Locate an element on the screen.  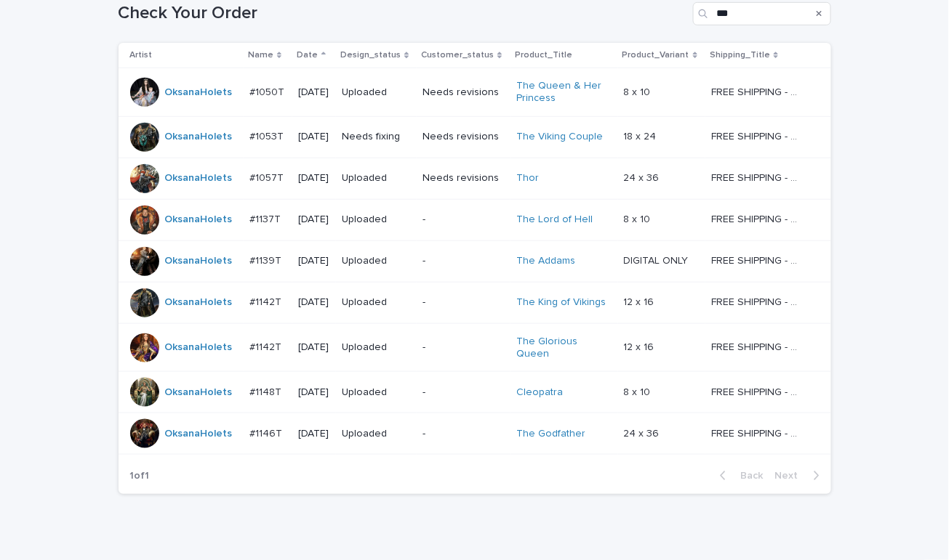
a: The Queen & Her Princess is located at coordinates (561, 92).